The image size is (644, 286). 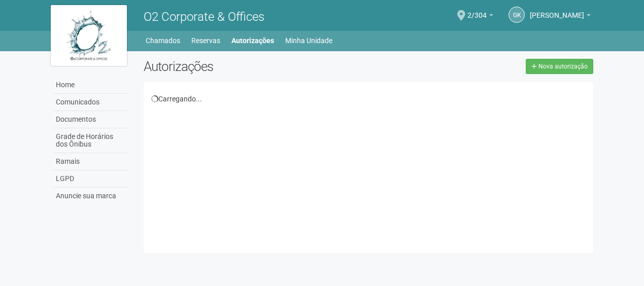 What do you see at coordinates (206, 41) in the screenshot?
I see `a: Reservas` at bounding box center [206, 41].